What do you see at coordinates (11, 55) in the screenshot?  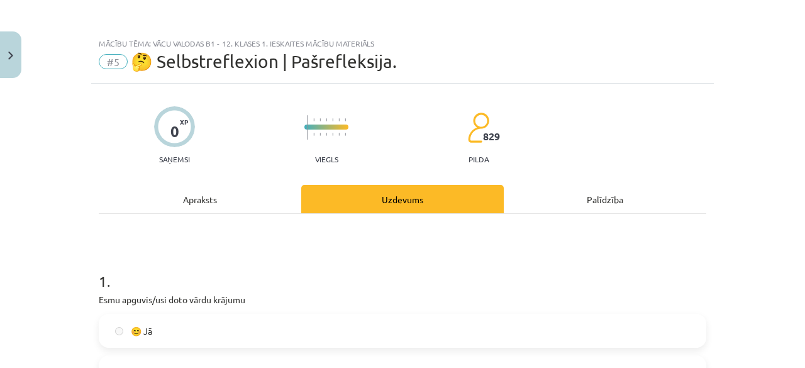 I see `img: icon-close-lesson-0947bae3869378f0d4975bcd49f059093ad1ed9edebbc8119c70593378902aed.svg` at bounding box center [11, 55].